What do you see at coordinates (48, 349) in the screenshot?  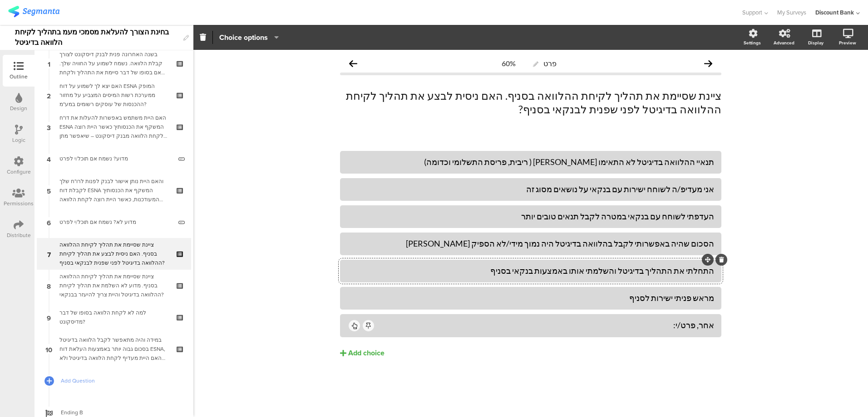 I see `span: 10` at bounding box center [48, 349].